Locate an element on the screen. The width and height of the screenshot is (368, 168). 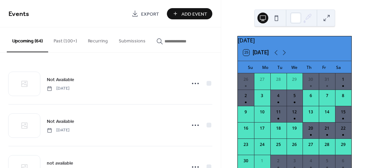
a: Add Event is located at coordinates (190, 14).